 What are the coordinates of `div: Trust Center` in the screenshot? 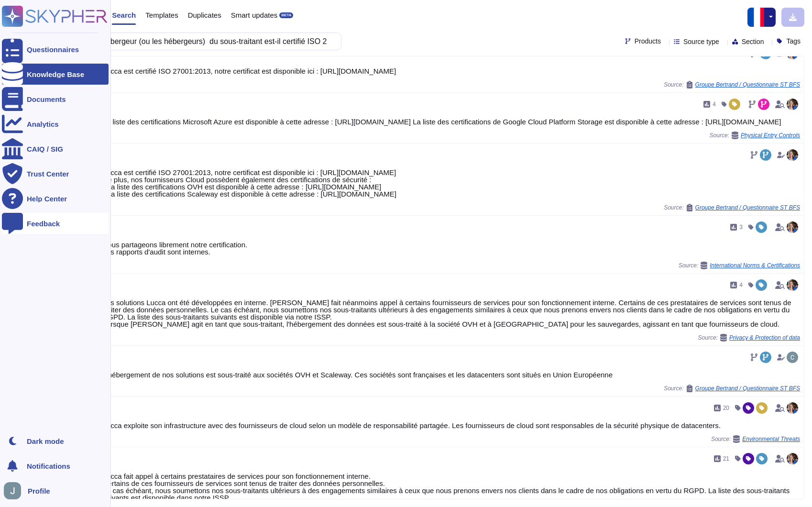 It's located at (48, 173).